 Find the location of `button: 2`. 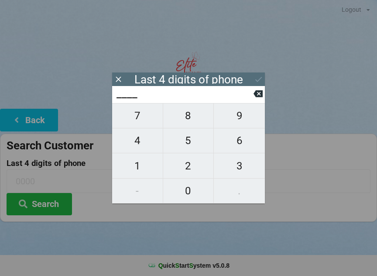

button: 2 is located at coordinates (189, 166).